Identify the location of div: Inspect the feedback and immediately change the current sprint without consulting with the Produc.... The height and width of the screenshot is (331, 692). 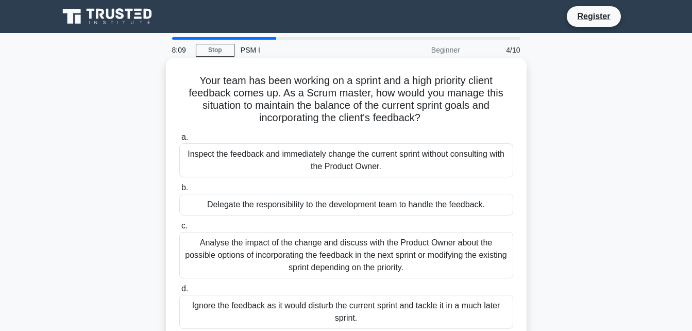
(346, 160).